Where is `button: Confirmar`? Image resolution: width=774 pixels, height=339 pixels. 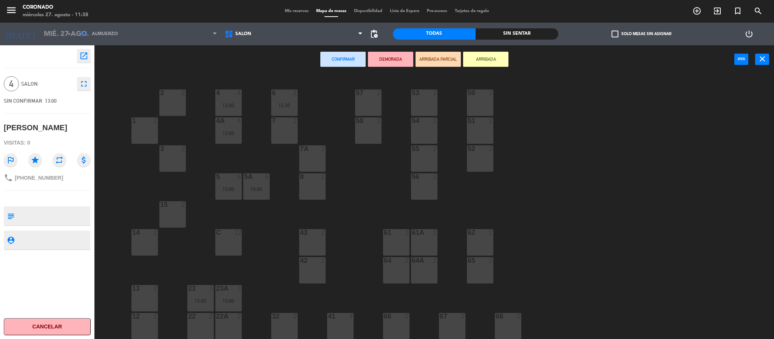
button: Confirmar is located at coordinates (343, 59).